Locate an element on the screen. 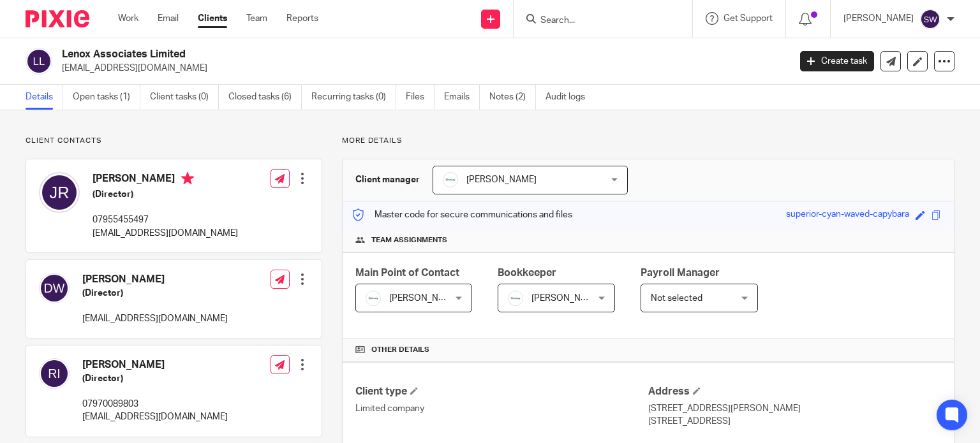 This screenshot has height=443, width=980. span: Payroll Manager is located at coordinates (680, 273).